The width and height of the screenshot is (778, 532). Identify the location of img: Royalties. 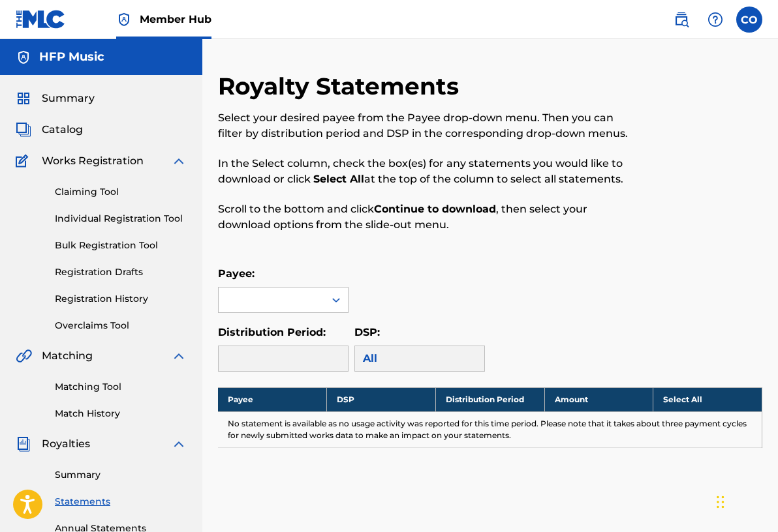
(24, 444).